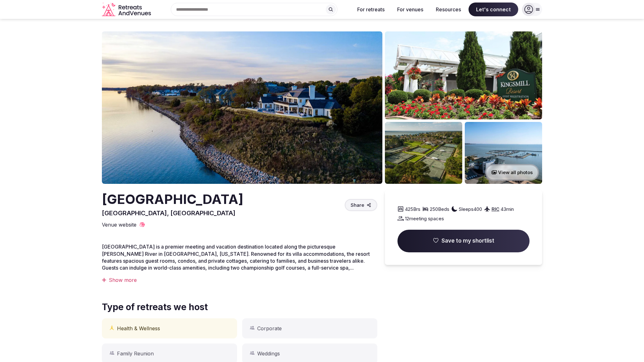  What do you see at coordinates (127, 9) in the screenshot?
I see `a: Visit the homepage` at bounding box center [127, 9].